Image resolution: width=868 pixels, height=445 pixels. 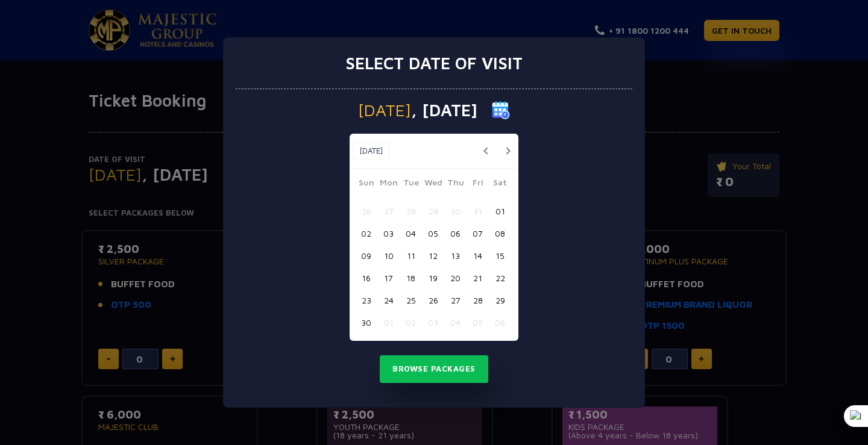 What do you see at coordinates (477, 184) in the screenshot?
I see `span: Fri` at bounding box center [477, 184].